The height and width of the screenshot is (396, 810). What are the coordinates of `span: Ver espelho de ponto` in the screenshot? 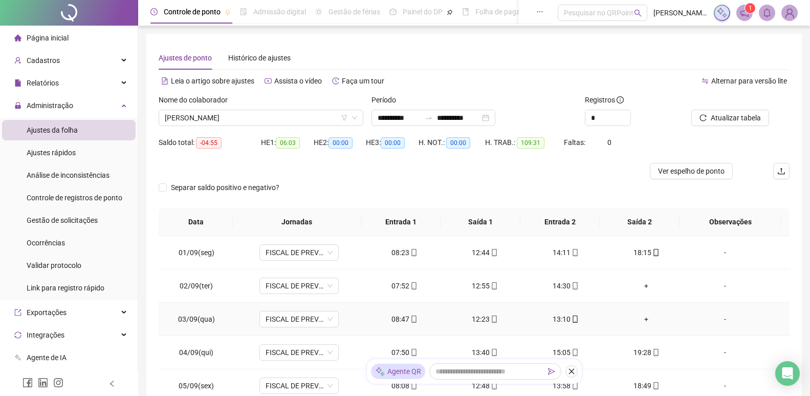 It's located at (692, 171).